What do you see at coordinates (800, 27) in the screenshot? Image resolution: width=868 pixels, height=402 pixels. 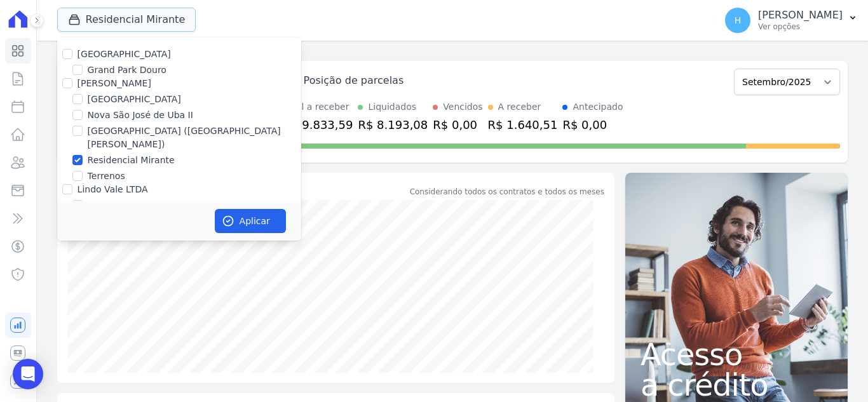 I see `p: Ver opções` at bounding box center [800, 27].